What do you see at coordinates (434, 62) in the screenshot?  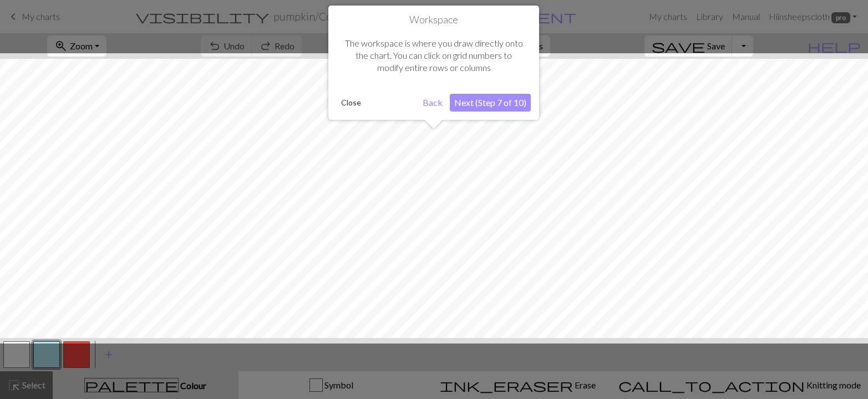 I see `div: Workspace` at bounding box center [434, 62].